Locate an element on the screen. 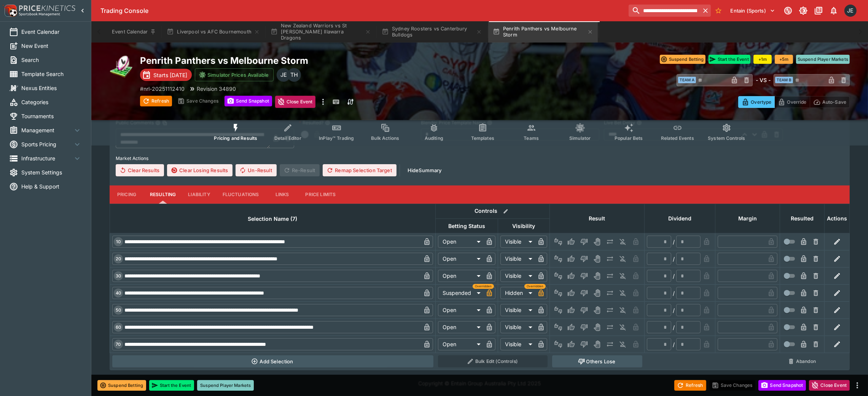 The image size is (868, 396). button: Overtype is located at coordinates (756, 102).